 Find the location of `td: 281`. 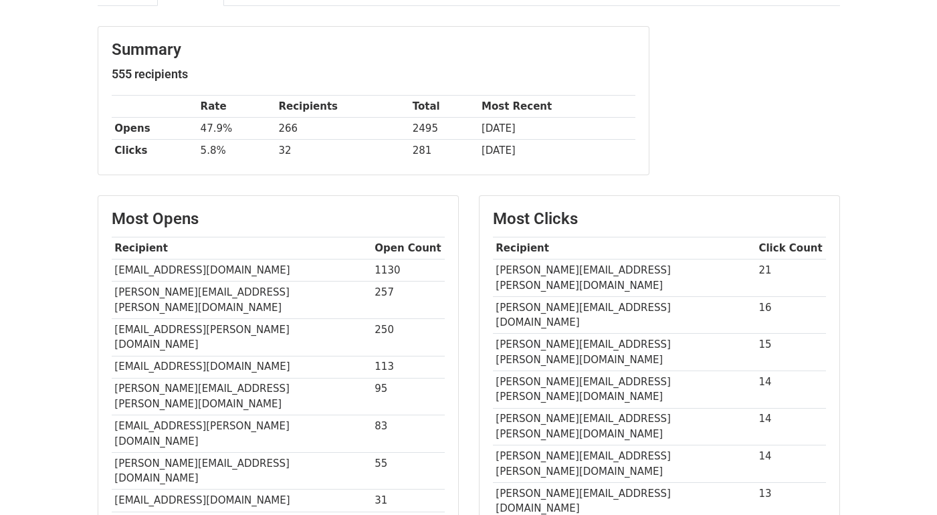

td: 281 is located at coordinates (443, 150).